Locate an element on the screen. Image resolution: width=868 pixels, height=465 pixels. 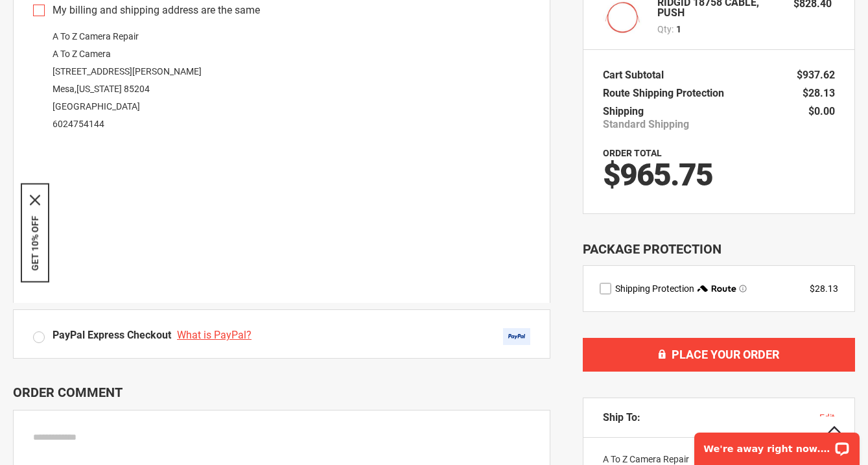
button: Place Your Order is located at coordinates (719, 355).